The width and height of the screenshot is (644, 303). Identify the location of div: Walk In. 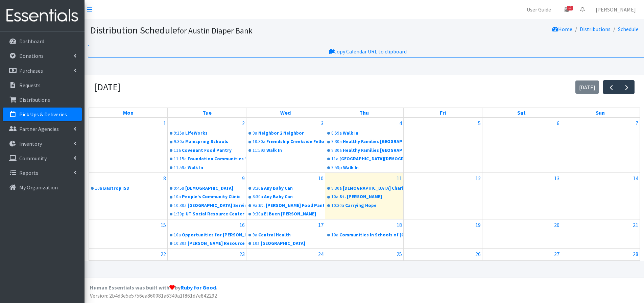
(216, 168).